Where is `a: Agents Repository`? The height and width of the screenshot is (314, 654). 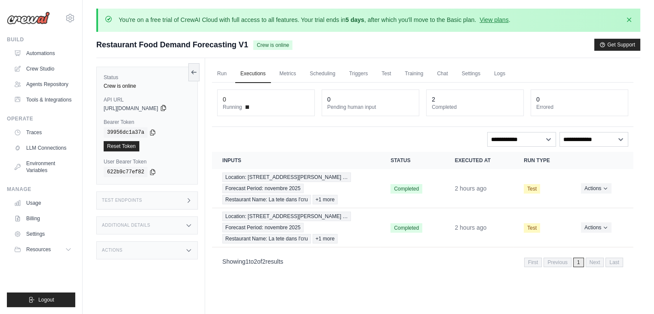
a: Agents Repository is located at coordinates (43, 84).